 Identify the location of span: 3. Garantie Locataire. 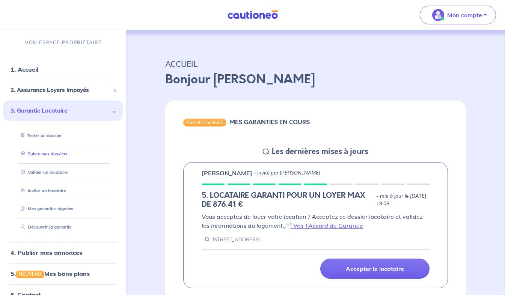
(60, 111).